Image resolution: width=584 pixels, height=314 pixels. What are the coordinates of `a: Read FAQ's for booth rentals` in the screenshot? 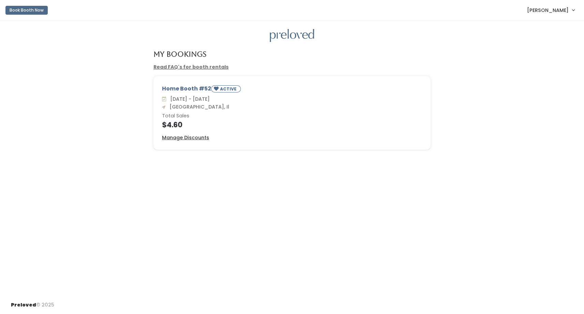 It's located at (191, 67).